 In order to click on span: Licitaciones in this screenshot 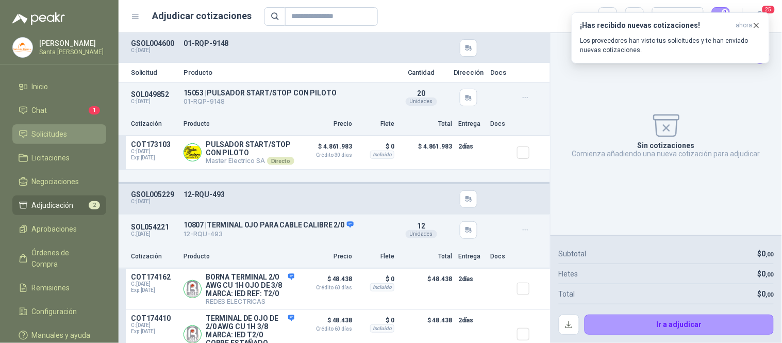, I will do `click(51, 158)`.